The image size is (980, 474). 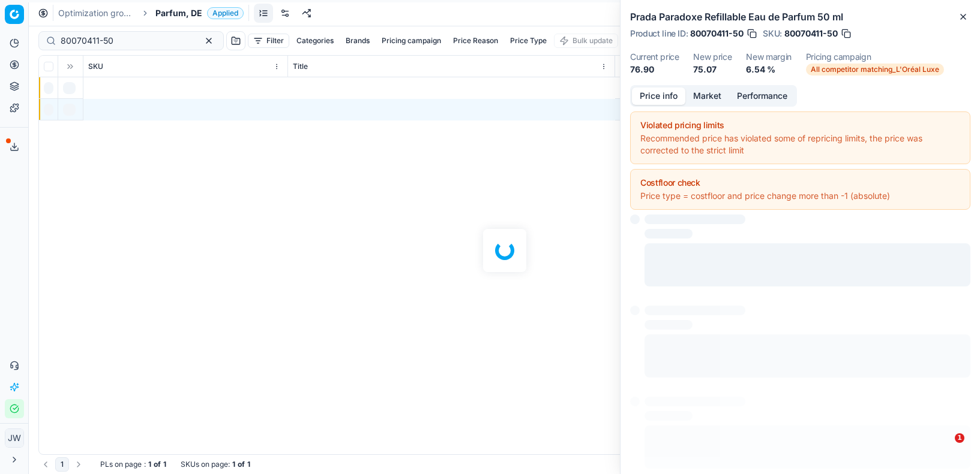 I want to click on dt: New price, so click(x=712, y=57).